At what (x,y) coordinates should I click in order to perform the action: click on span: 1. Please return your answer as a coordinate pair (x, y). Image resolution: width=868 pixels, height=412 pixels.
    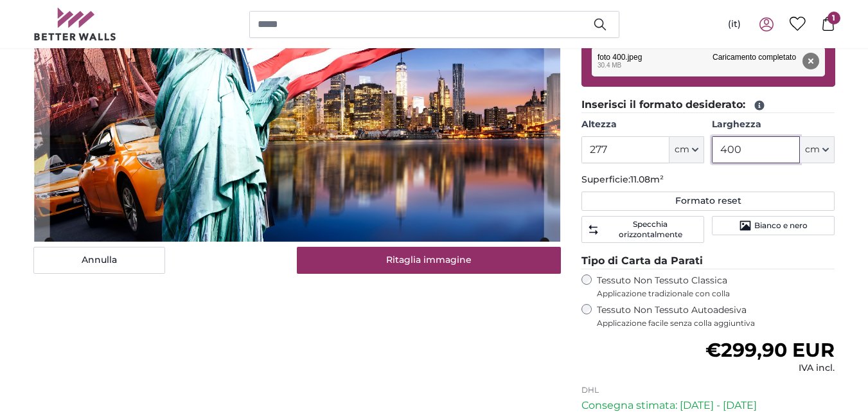
    Looking at the image, I should click on (834, 18).